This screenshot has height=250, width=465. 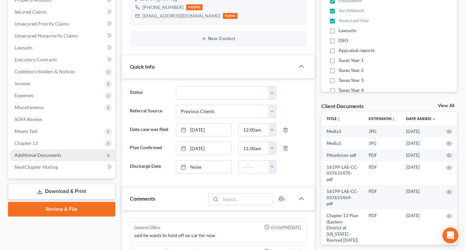 I want to click on span: Expenses, so click(x=24, y=95).